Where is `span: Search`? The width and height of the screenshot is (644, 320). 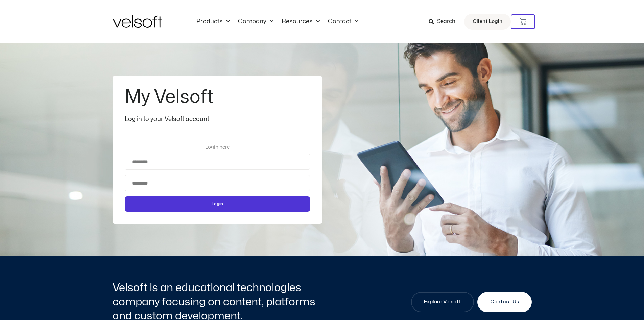
span: Search is located at coordinates (446, 22).